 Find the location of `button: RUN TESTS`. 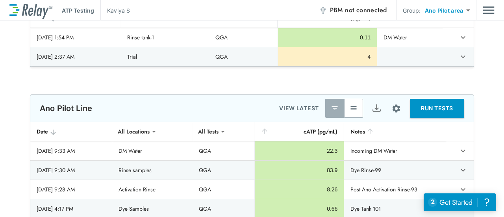

button: RUN TESTS is located at coordinates (437, 108).